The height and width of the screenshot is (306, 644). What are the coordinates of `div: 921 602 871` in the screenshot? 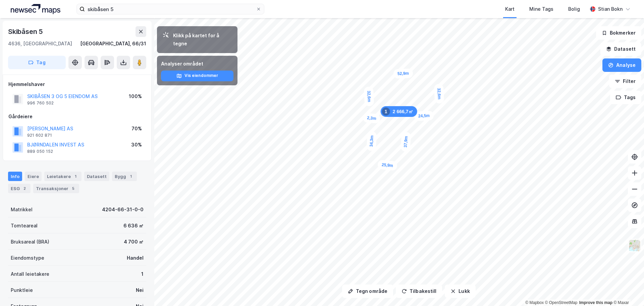 It's located at (39, 135).